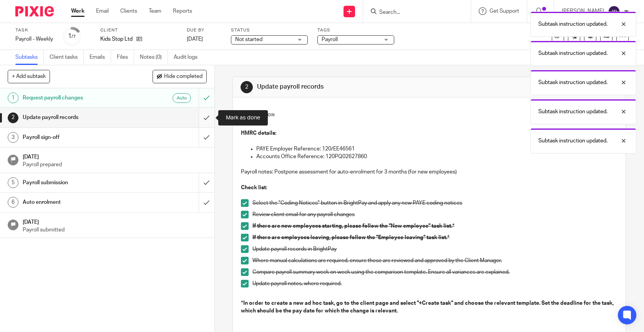 The width and height of the screenshot is (644, 332). Describe the element at coordinates (13, 183) in the screenshot. I see `div: 5` at that location.